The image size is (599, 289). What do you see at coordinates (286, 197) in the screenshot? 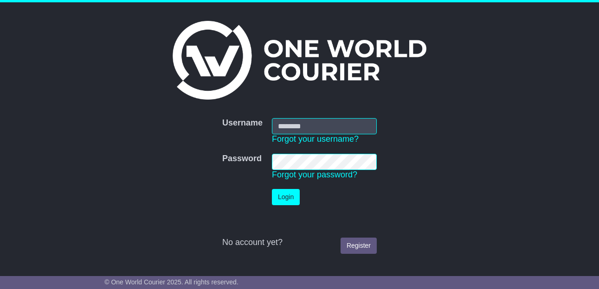
I see `button: Login` at bounding box center [286, 197].